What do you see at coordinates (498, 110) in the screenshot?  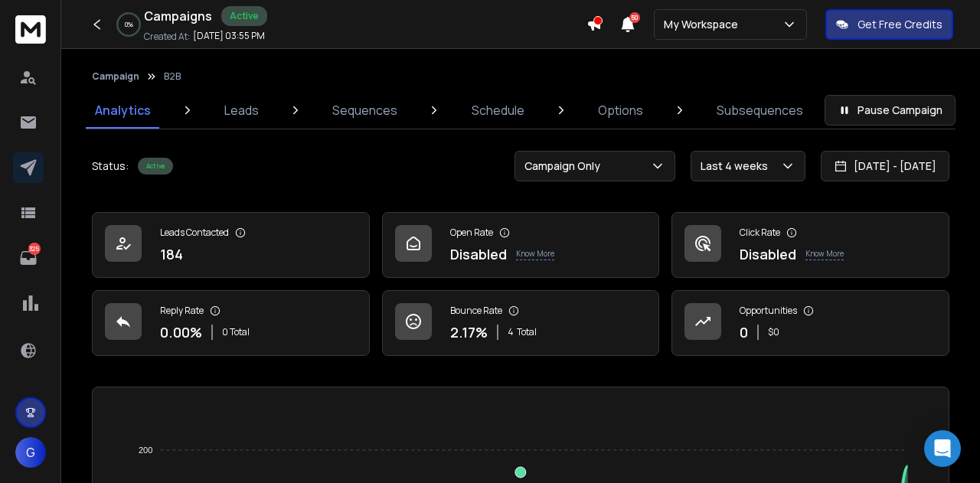 I see `a: Schedule` at bounding box center [498, 110].